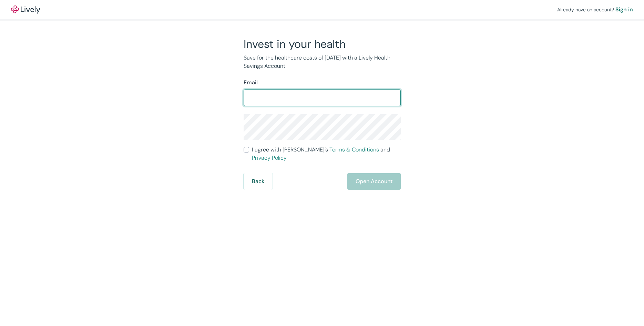 The width and height of the screenshot is (644, 326). What do you see at coordinates (624, 10) in the screenshot?
I see `a: Sign in` at bounding box center [624, 10].